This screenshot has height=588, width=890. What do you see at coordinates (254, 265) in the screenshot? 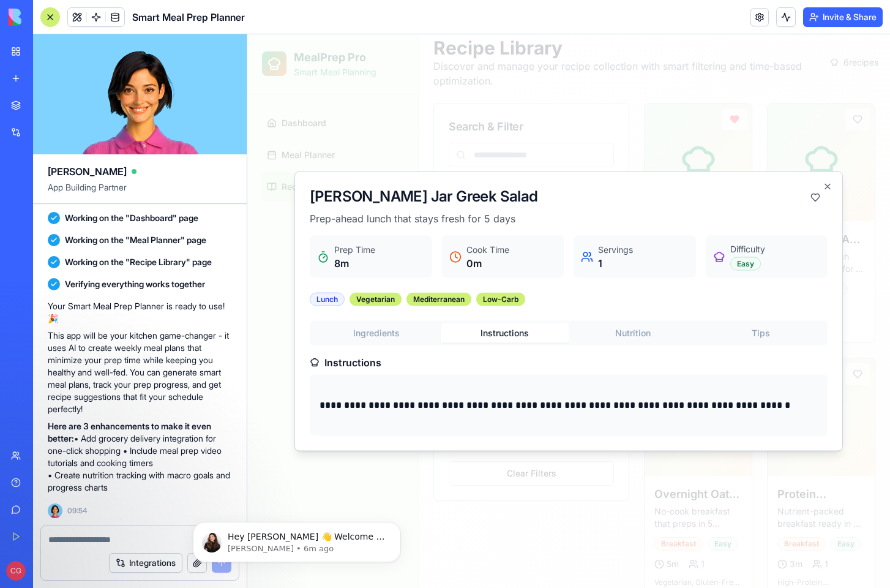
I see `div: Low-Carb` at bounding box center [254, 265].